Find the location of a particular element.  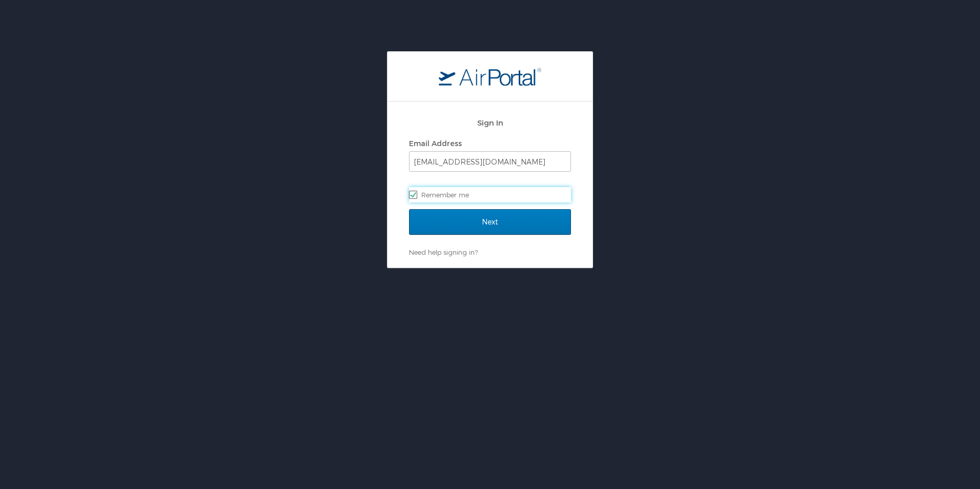

img: logo is located at coordinates (490, 77).